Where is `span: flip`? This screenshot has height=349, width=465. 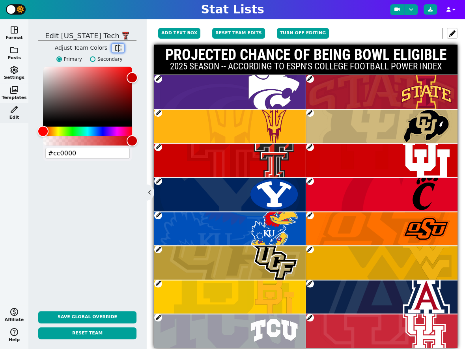
span: flip is located at coordinates (118, 48).